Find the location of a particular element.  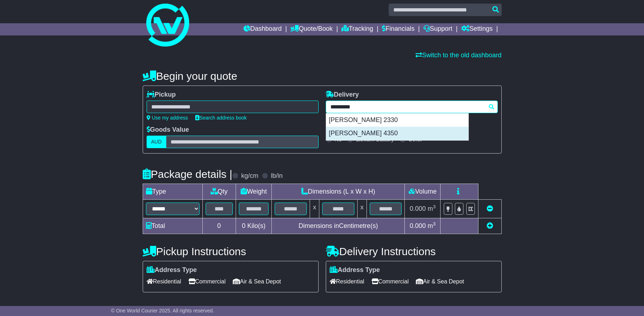

h4: Begin your quote is located at coordinates (322, 76).